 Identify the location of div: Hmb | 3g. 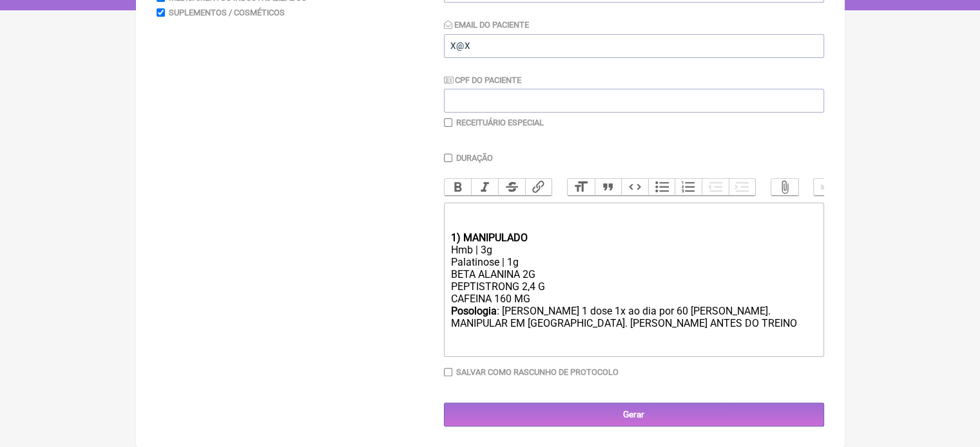
(633, 250).